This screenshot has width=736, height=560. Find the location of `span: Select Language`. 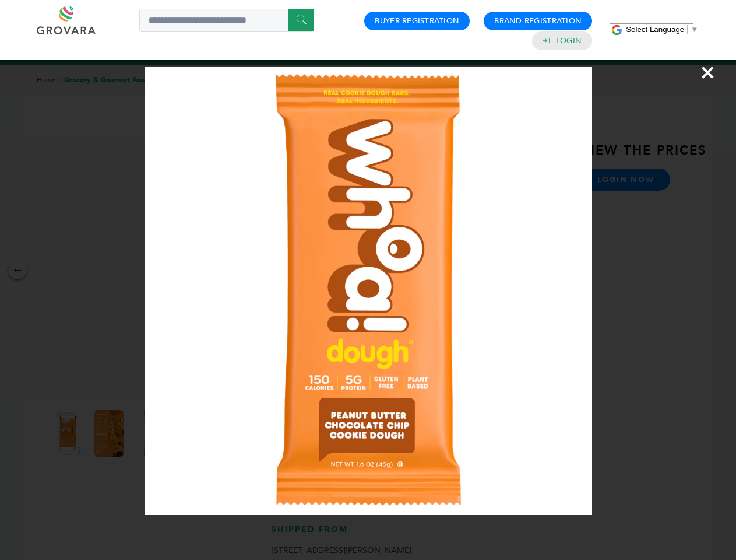

span: Select Language is located at coordinates (656, 29).